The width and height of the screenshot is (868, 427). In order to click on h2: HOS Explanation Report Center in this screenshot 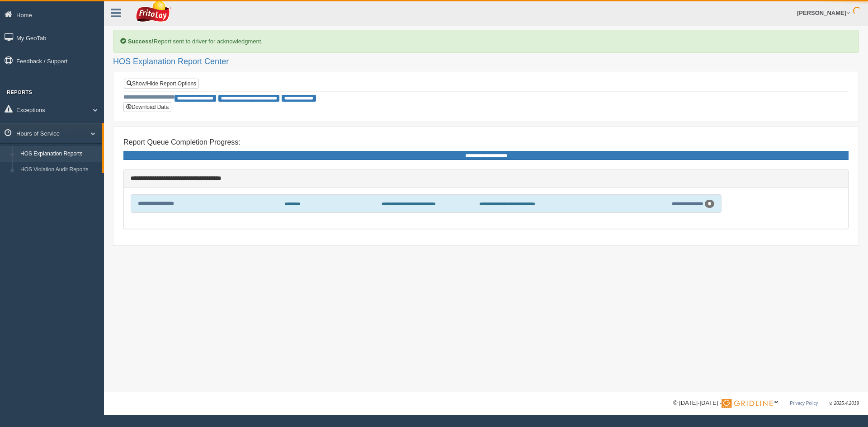, I will do `click(486, 62)`.